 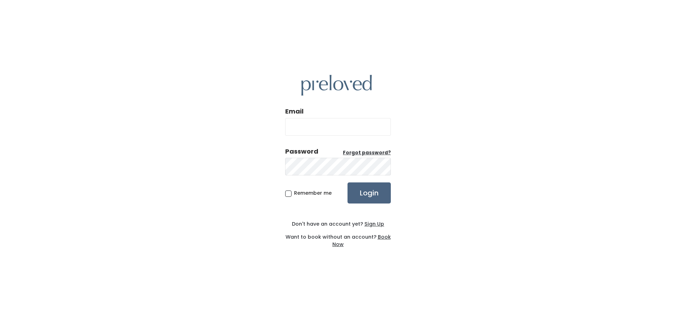 I want to click on div: Password, so click(x=302, y=152).